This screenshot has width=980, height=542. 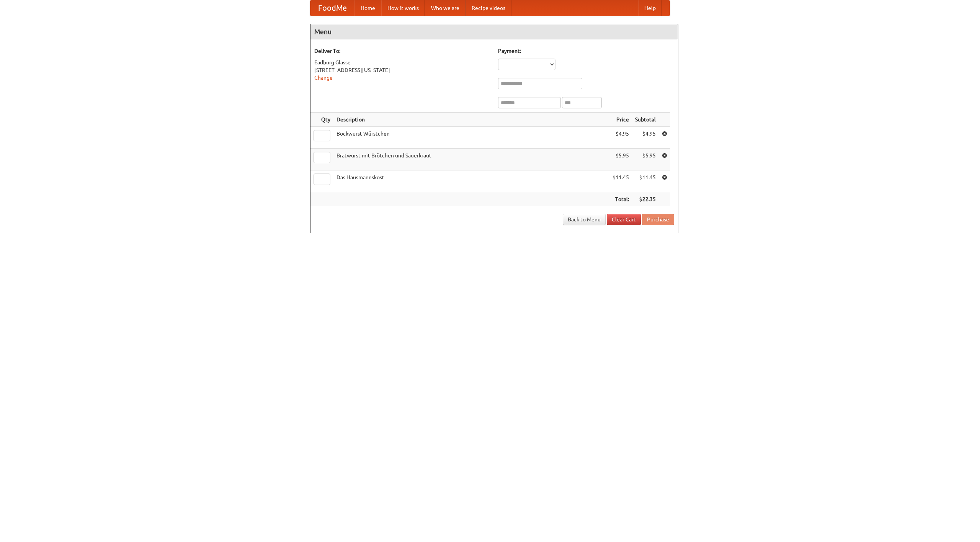 What do you see at coordinates (621, 119) in the screenshot?
I see `th: Price` at bounding box center [621, 119].